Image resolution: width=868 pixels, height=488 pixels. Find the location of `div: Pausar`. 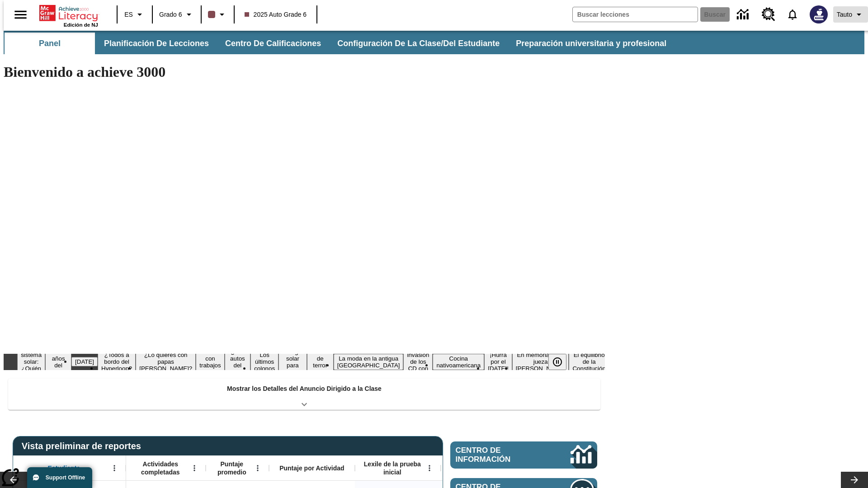

div: Pausar is located at coordinates (562, 362).